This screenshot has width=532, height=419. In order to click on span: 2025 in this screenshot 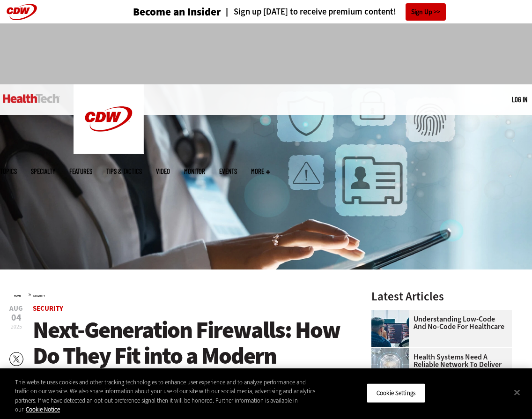, I will do `click(16, 327)`.